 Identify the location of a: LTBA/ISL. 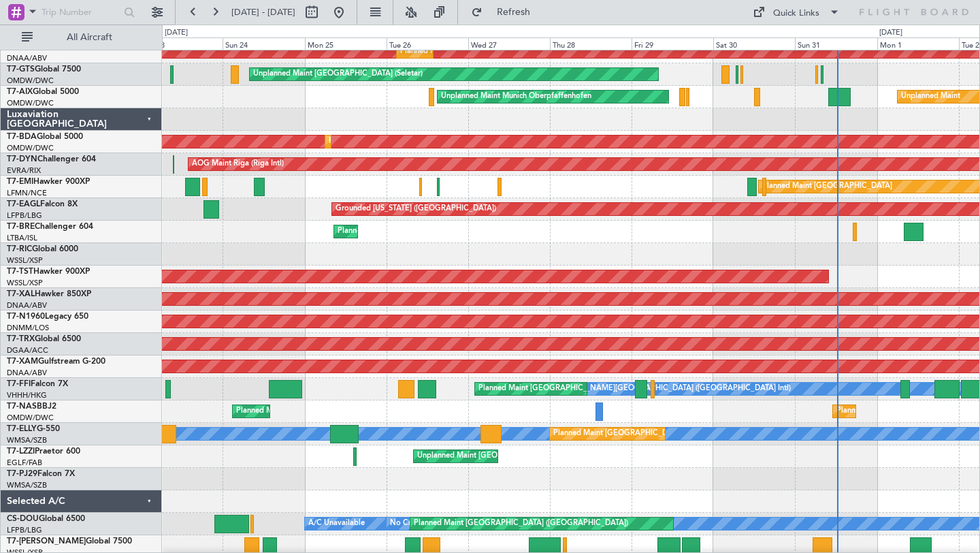
(22, 238).